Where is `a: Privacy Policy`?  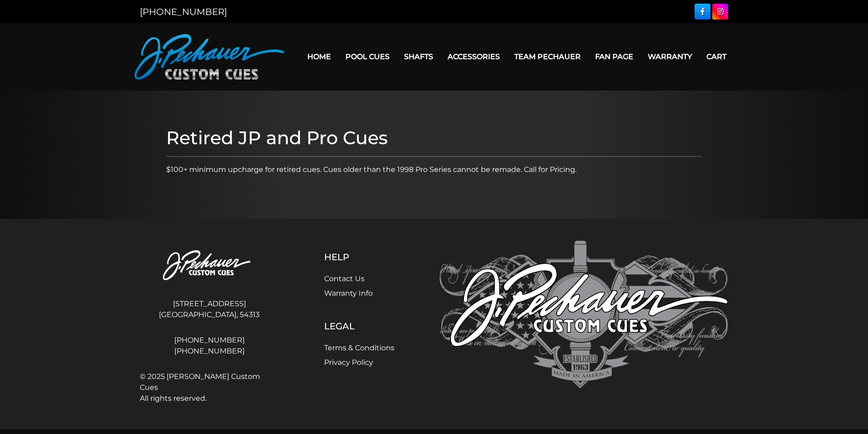 a: Privacy Policy is located at coordinates (349, 362).